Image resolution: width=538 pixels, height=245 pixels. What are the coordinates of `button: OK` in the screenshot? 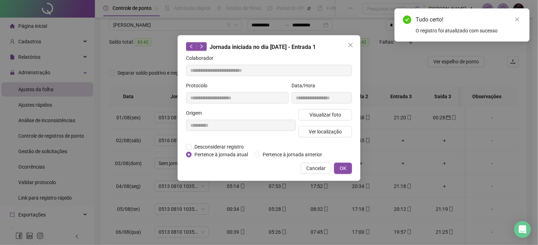 It's located at (343, 168).